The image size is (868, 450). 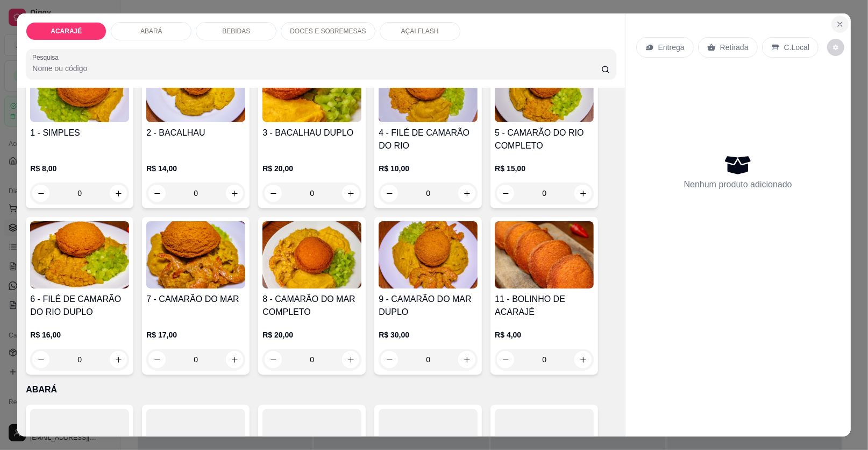 I want to click on p: ACARAJÉ, so click(x=66, y=31).